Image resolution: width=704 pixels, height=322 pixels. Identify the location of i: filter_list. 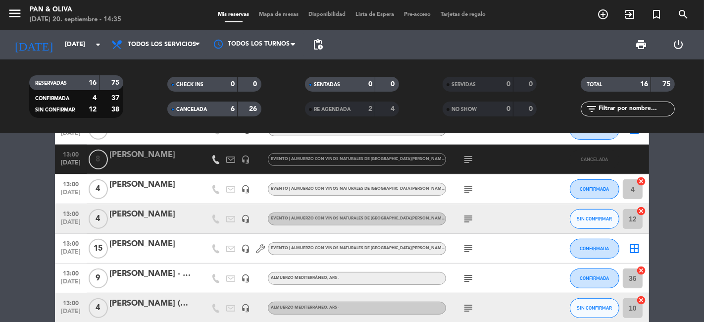
(592, 109).